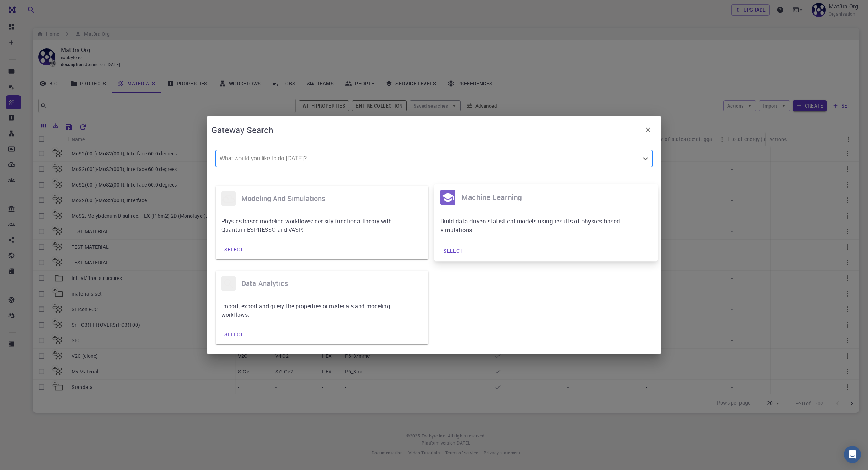 This screenshot has height=470, width=868. I want to click on span: Support, so click(27, 8).